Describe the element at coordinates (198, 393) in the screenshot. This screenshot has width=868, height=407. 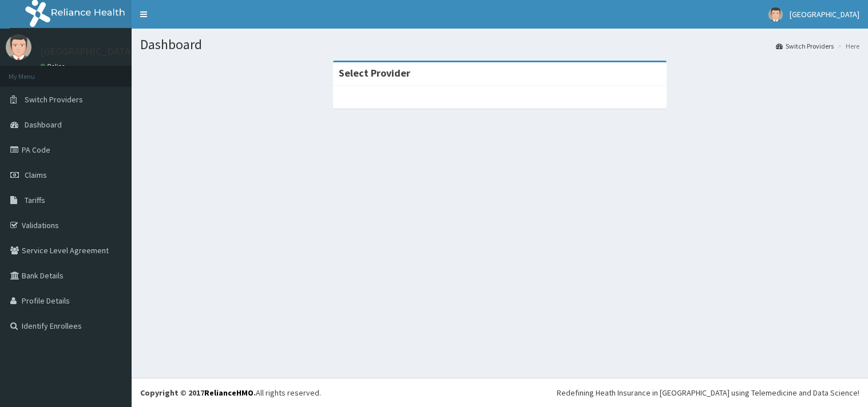
I see `strong: Copyright © 2017 .` at that location.